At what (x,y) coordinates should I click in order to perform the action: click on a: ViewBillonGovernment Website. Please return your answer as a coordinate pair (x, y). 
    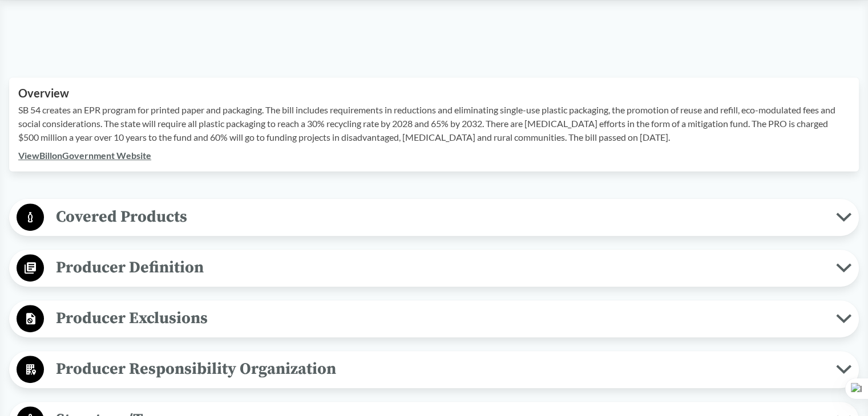
    Looking at the image, I should click on (85, 155).